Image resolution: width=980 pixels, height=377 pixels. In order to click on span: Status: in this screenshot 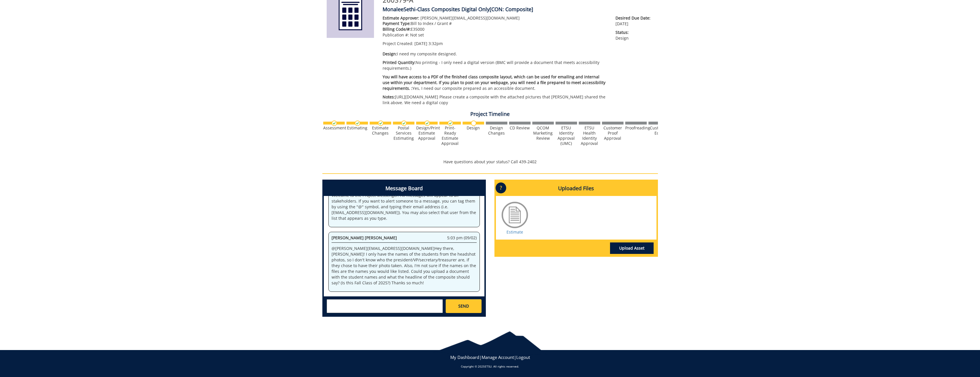, I will do `click(634, 32)`.